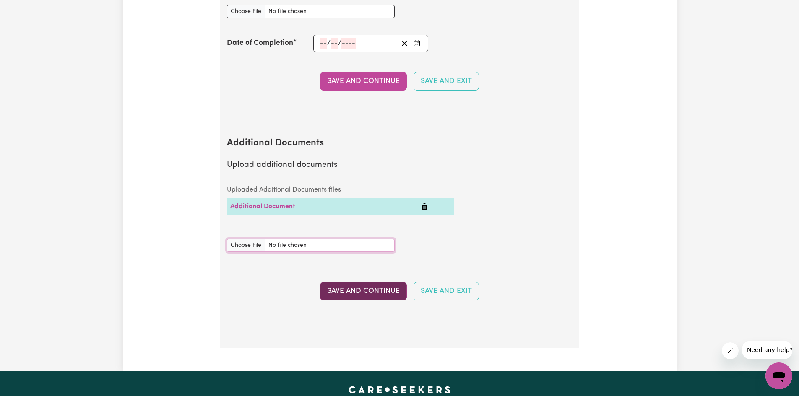 The width and height of the screenshot is (799, 396). I want to click on button: Enter the Date of Completion of your Infection Prevention and Control Training, so click(417, 43).